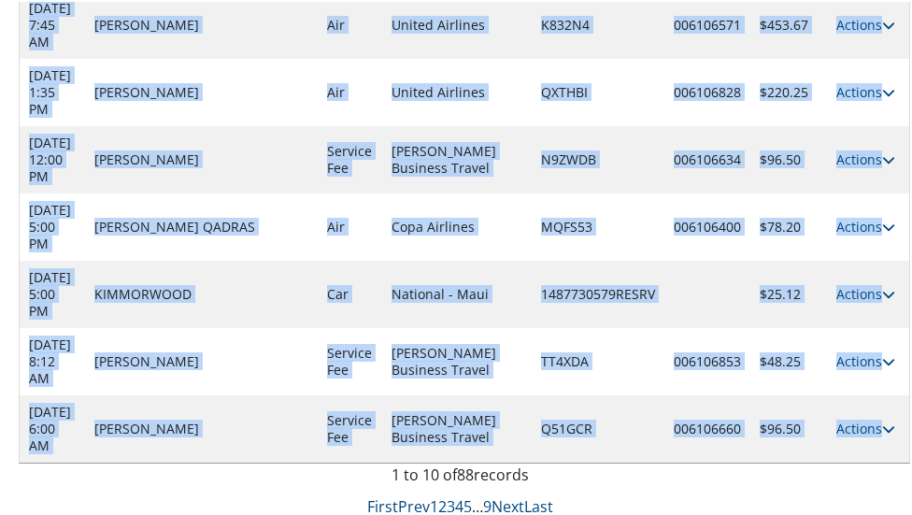  Describe the element at coordinates (442, 505) in the screenshot. I see `a: 2` at that location.